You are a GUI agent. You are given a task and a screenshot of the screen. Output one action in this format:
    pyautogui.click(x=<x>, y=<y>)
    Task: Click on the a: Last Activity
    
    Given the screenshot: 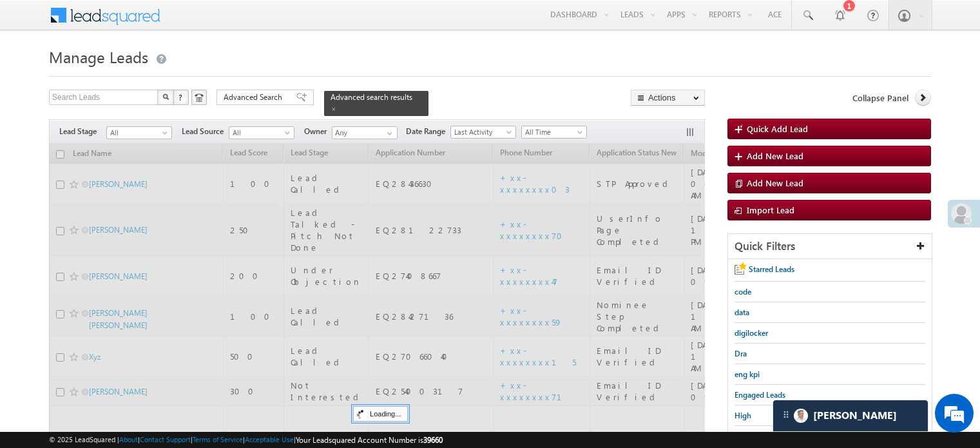 What is the action you would take?
    pyautogui.click(x=483, y=132)
    